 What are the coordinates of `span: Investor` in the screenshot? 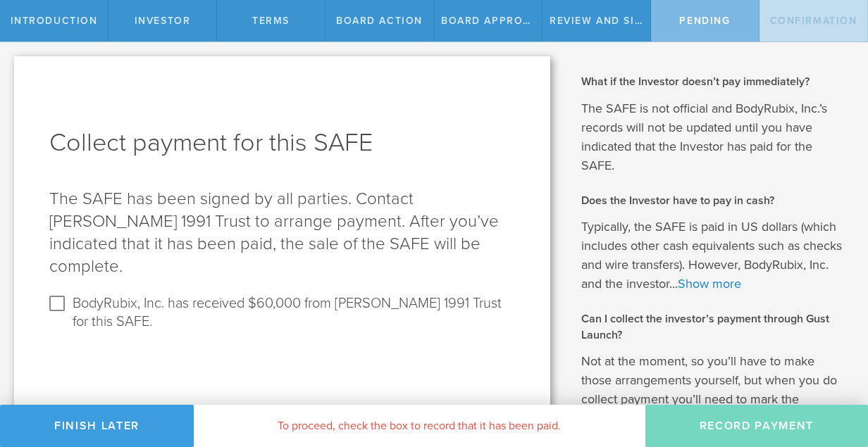 It's located at (163, 20).